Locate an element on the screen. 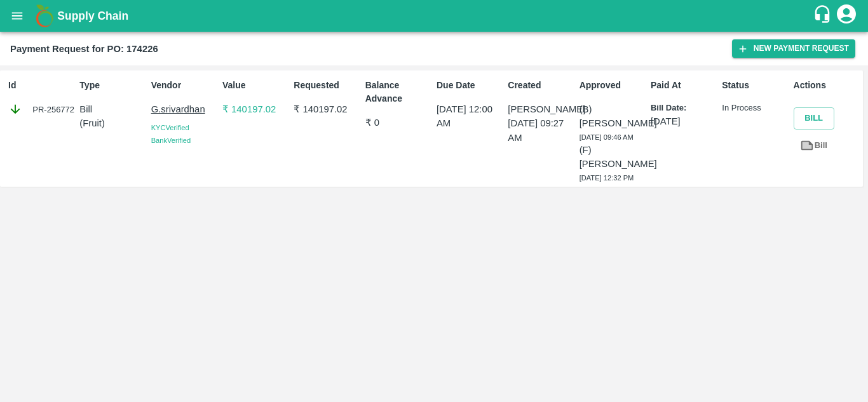 This screenshot has height=402, width=868. span: Bank Verified is located at coordinates (171, 141).